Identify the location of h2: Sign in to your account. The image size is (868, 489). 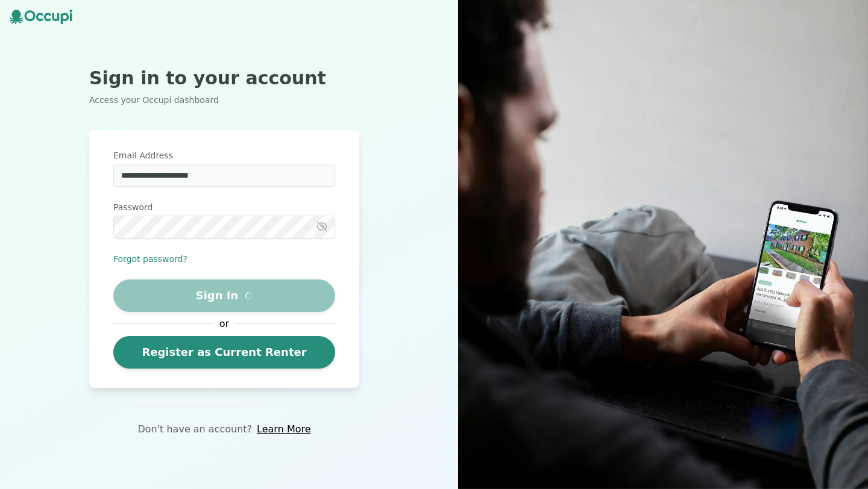
(224, 79).